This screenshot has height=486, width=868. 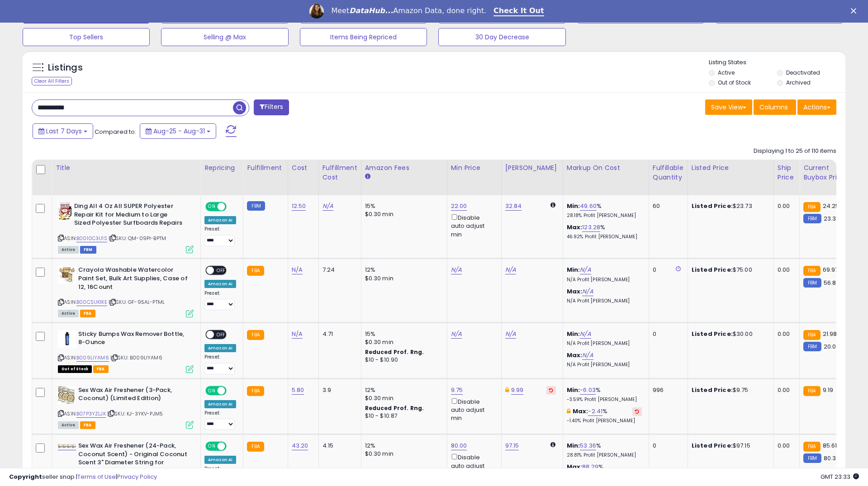 What do you see at coordinates (606, 177) in the screenshot?
I see `th: The percentage added to the cost of goods (COGS) that forms the calculator for Min & Max prices.` at bounding box center [606, 177].